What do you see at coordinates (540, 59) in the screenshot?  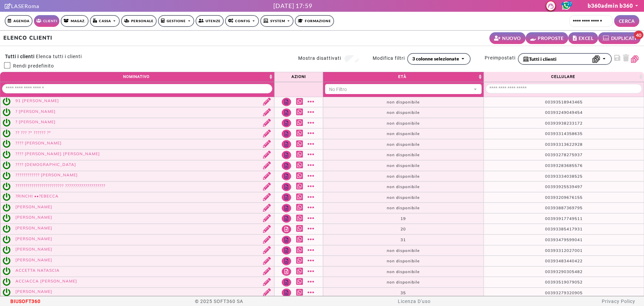 I see `span: Tutti i clienti` at bounding box center [540, 59].